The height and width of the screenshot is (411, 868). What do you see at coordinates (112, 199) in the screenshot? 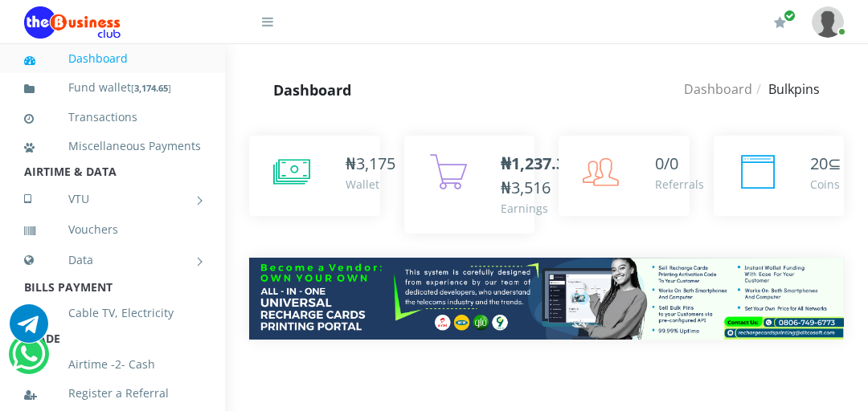
I see `a: VTU` at bounding box center [112, 199].